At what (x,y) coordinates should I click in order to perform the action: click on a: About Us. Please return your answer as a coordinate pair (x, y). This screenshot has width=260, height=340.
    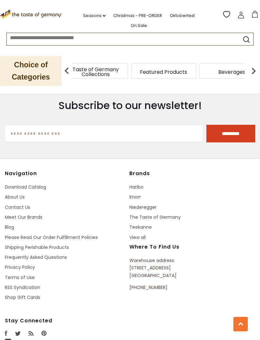
    Looking at the image, I should click on (15, 197).